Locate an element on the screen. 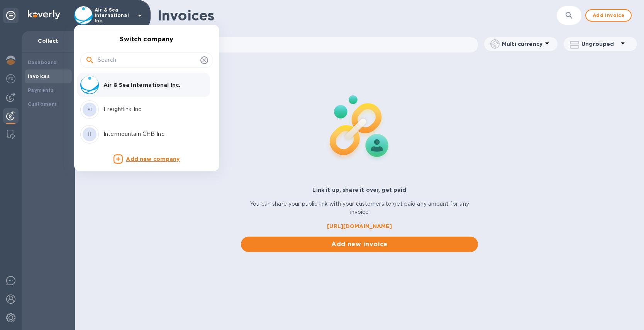 This screenshot has height=330, width=644. p: Intermountain CHB Inc. is located at coordinates (152, 134).